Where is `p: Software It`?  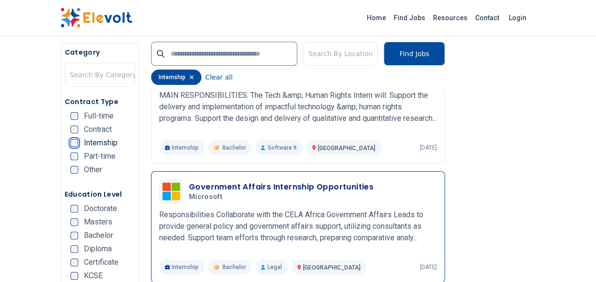
p: Software It is located at coordinates (279, 148).